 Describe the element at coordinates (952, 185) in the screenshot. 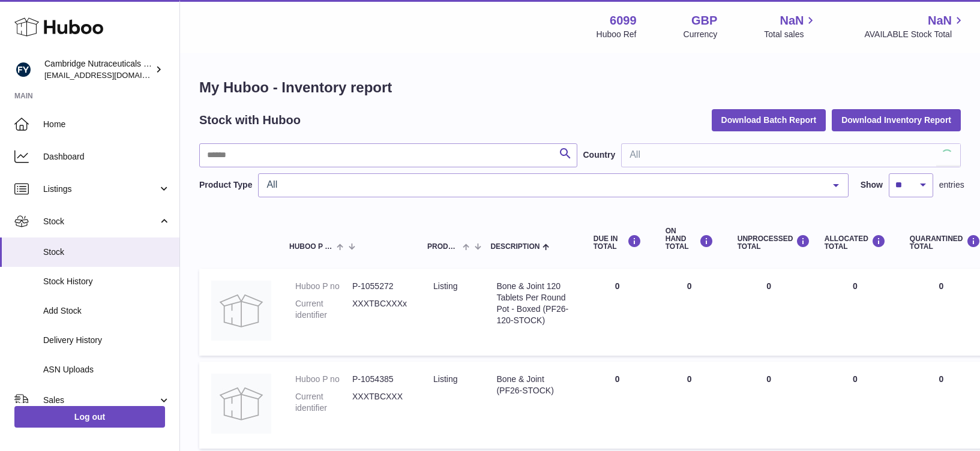

I see `span: entries` at that location.